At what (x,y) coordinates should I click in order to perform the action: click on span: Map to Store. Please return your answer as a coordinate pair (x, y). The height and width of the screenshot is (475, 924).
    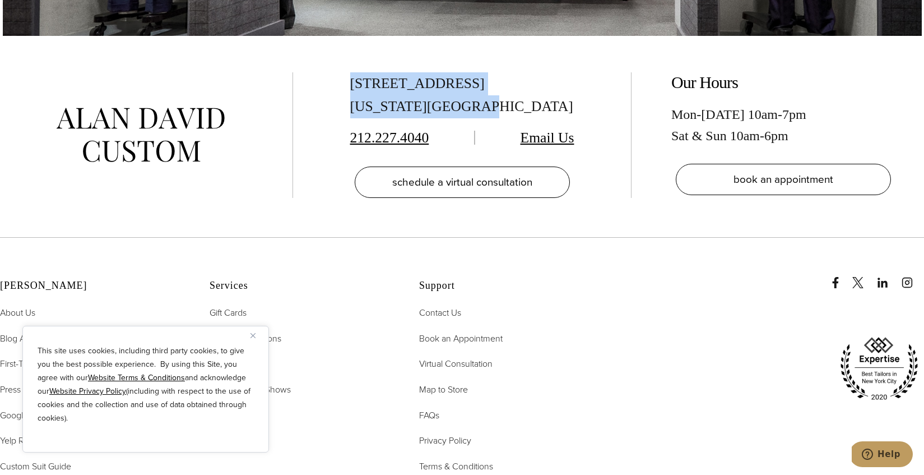
    Looking at the image, I should click on (443, 389).